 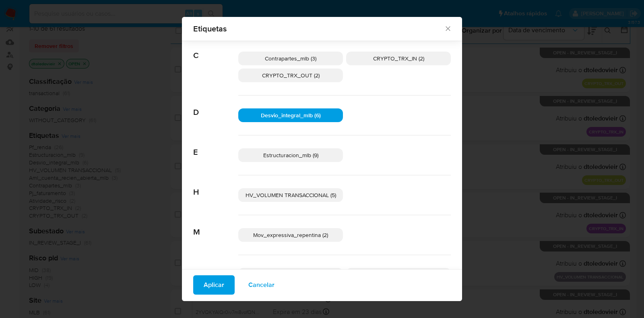 What do you see at coordinates (398, 275) in the screenshot?
I see `div: Pj_faturamento (3)` at bounding box center [398, 275].